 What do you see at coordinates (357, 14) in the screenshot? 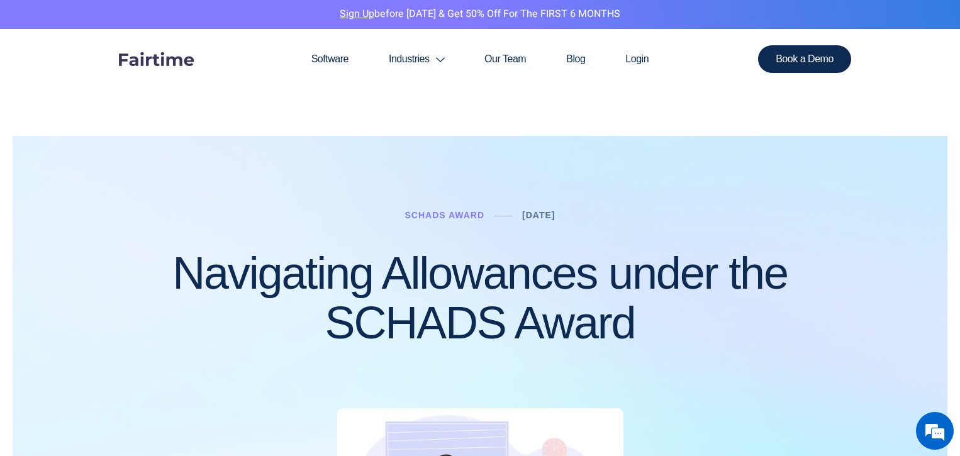
I see `a: Sign Up` at bounding box center [357, 14].